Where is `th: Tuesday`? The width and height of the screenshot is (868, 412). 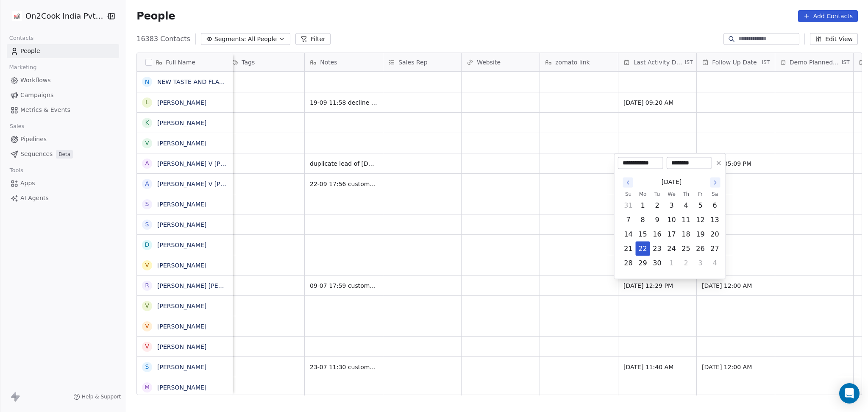
th: Tuesday is located at coordinates (657, 194).